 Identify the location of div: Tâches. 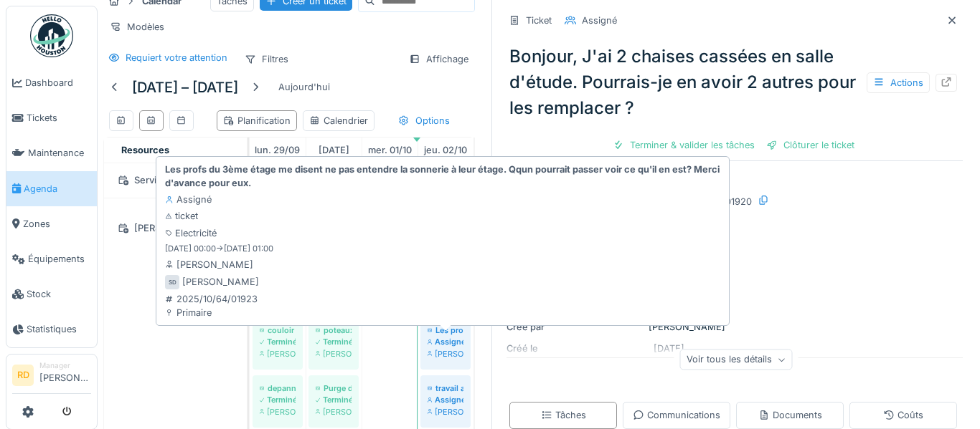
(563, 415).